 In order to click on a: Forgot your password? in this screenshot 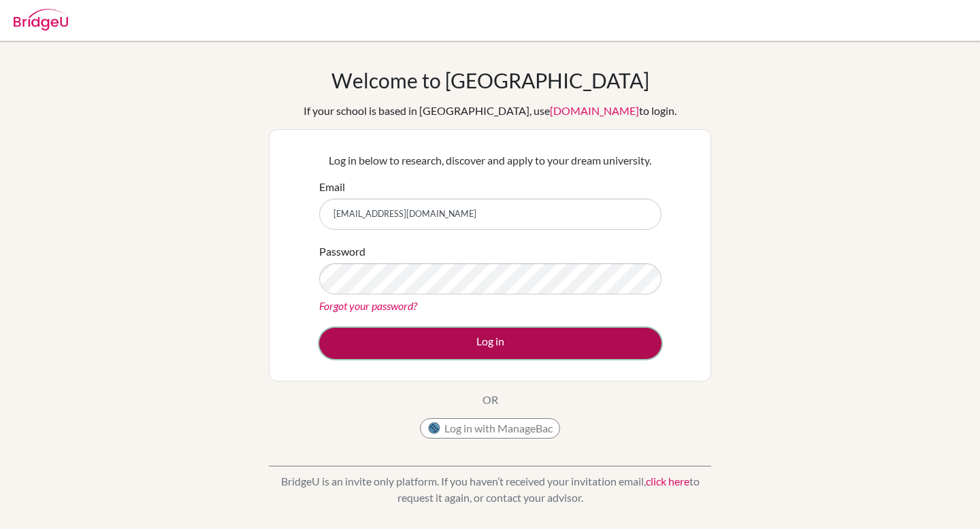, I will do `click(368, 306)`.